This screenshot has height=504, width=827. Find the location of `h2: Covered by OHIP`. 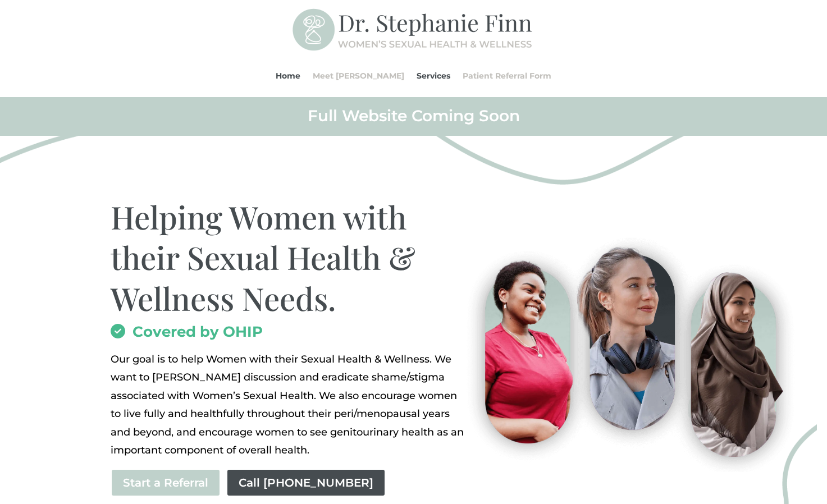

h2: Covered by OHIP is located at coordinates (289, 334).